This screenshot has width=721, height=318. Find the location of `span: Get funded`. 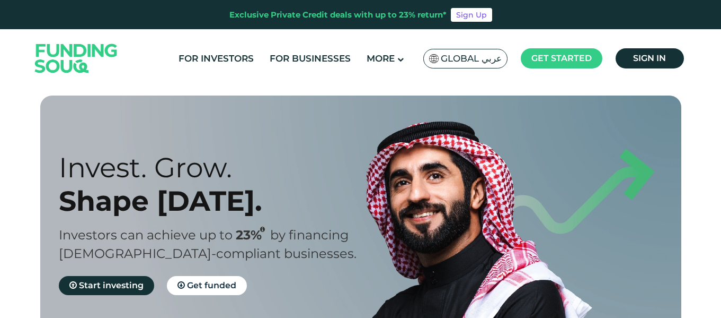

span: Get funded is located at coordinates (212, 285).